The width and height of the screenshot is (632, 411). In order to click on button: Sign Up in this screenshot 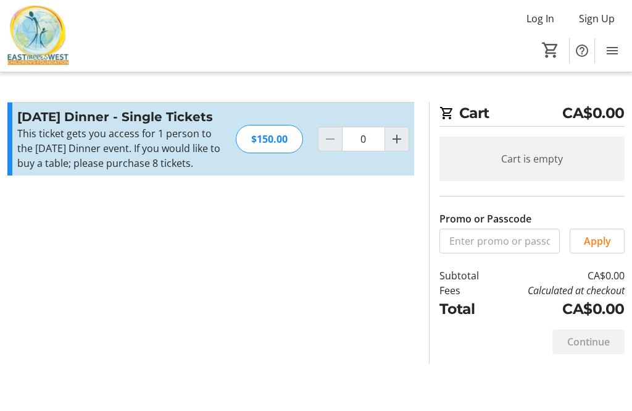, I will do `click(597, 19)`.